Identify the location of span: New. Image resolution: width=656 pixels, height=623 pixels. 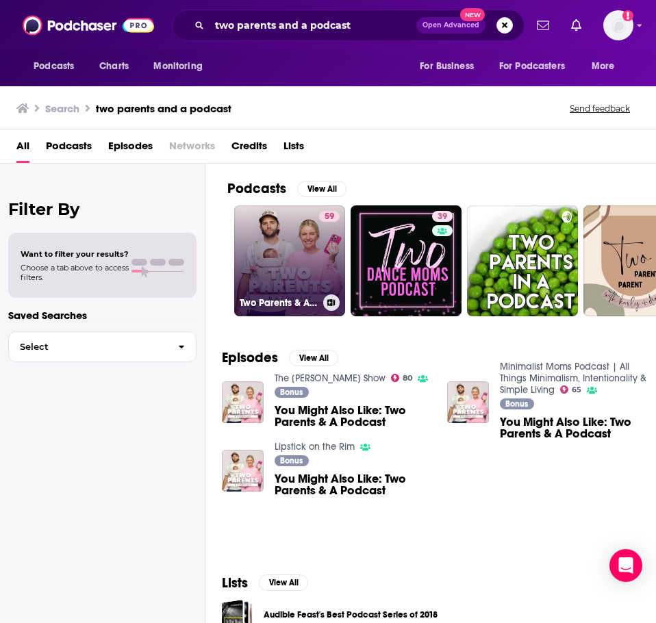
(473, 14).